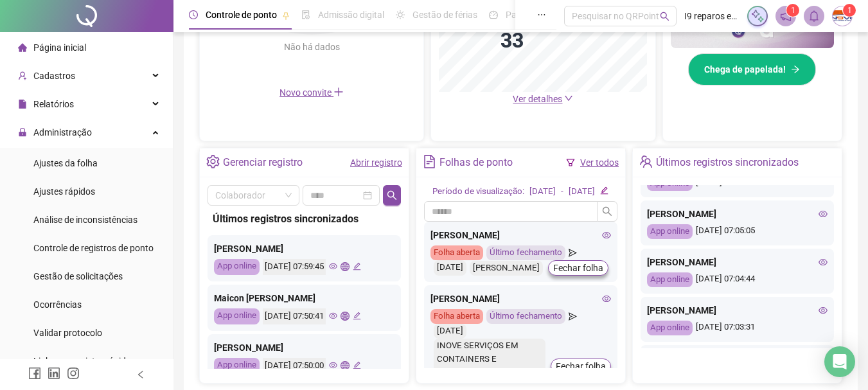 The height and width of the screenshot is (390, 868). I want to click on sup: 1, so click(793, 10).